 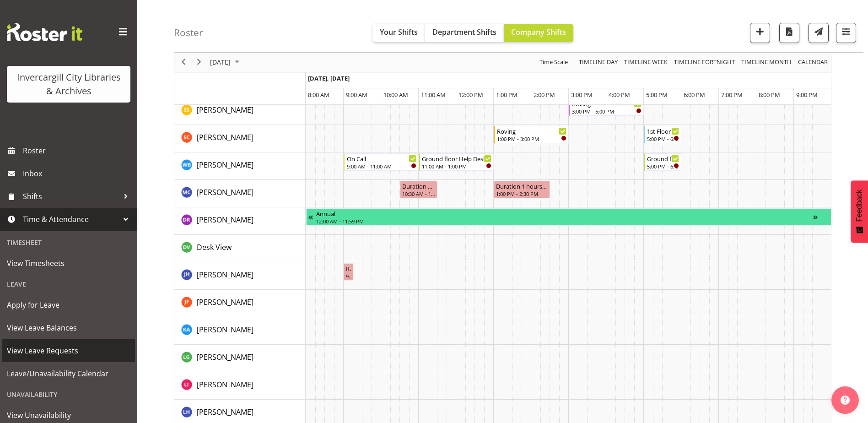 I want to click on td: Willem Burger resource, so click(x=240, y=167).